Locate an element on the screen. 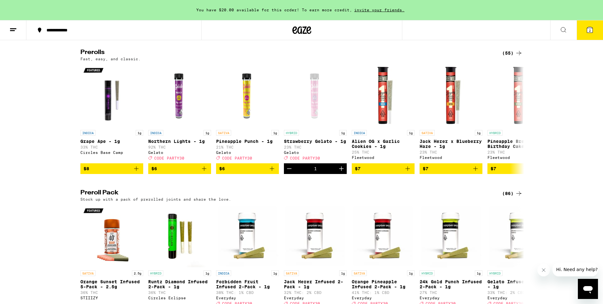 The image size is (603, 304). div: 1 is located at coordinates (315, 169).